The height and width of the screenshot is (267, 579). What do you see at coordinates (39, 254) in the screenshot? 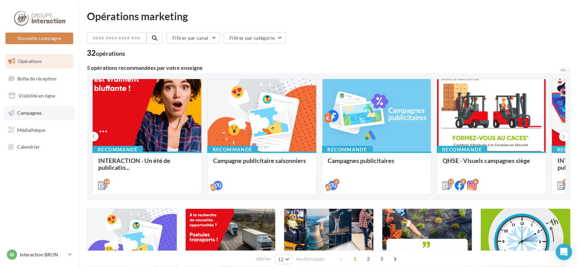
I see `a: IB Interaction BRON` at bounding box center [39, 254].